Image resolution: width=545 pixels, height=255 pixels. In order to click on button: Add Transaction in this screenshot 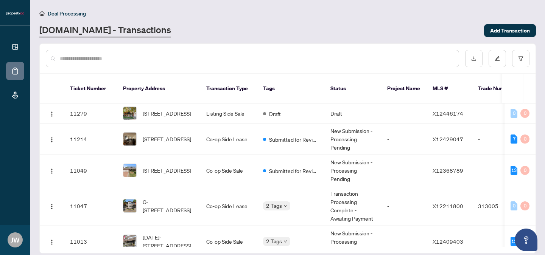, I will do `click(510, 31)`.